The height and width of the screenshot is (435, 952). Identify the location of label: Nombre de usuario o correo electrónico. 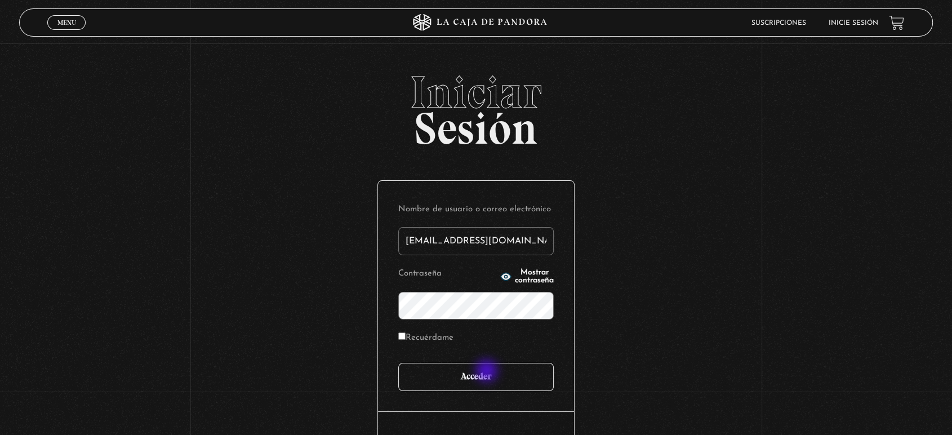
(476, 210).